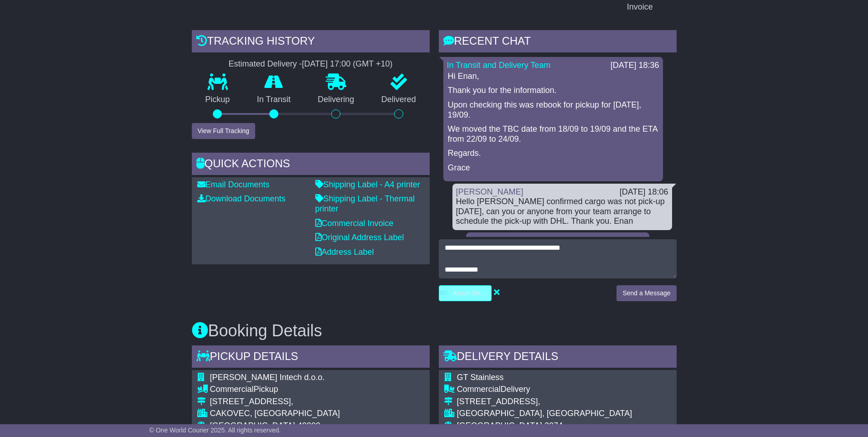 The width and height of the screenshot is (868, 437). What do you see at coordinates (558, 42) in the screenshot?
I see `div: RECENT CHAT` at bounding box center [558, 42].